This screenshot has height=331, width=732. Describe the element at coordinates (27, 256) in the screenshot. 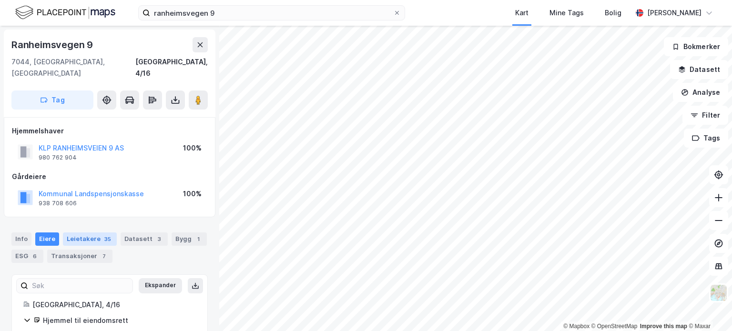

I see `div: ESG` at that location.